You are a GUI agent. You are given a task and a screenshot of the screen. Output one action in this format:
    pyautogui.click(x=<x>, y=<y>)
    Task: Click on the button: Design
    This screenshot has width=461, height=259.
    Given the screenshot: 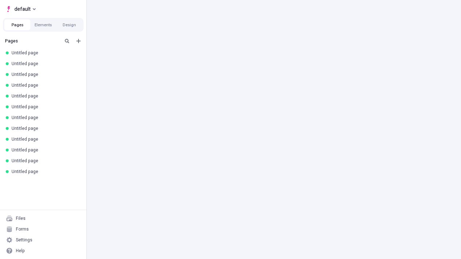 What is the action you would take?
    pyautogui.click(x=69, y=25)
    